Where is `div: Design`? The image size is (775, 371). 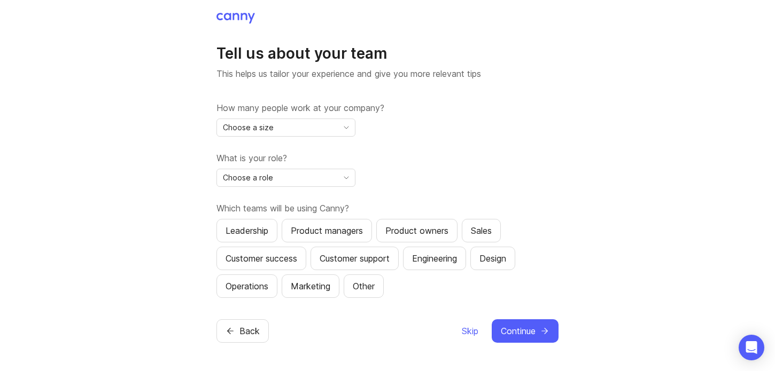 div: Design is located at coordinates (492, 259).